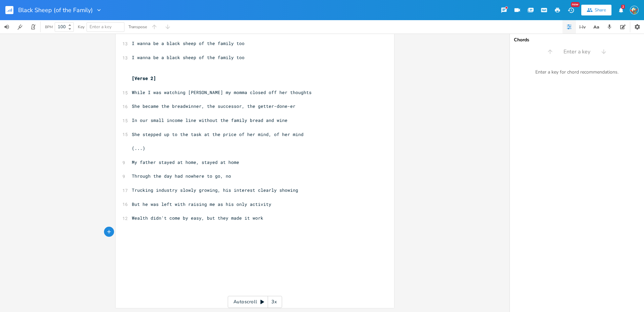 Image resolution: width=644 pixels, height=312 pixels. I want to click on span: Trucking industry slowly growing, his interest clearly showing, so click(215, 190).